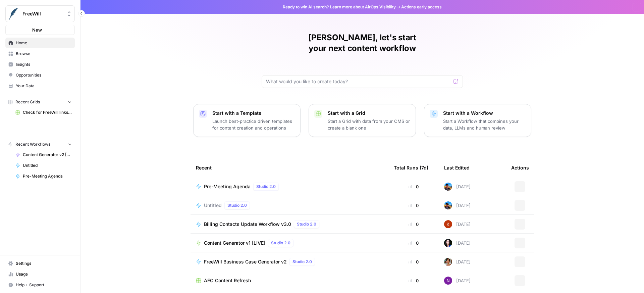 The height and width of the screenshot is (293, 644). I want to click on button: Recent Grids, so click(40, 102).